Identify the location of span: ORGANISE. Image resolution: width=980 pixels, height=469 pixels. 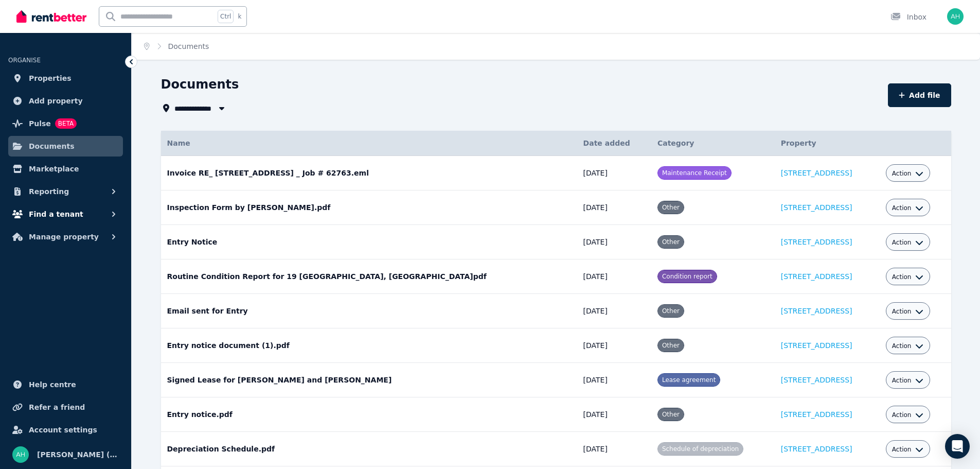
(24, 60).